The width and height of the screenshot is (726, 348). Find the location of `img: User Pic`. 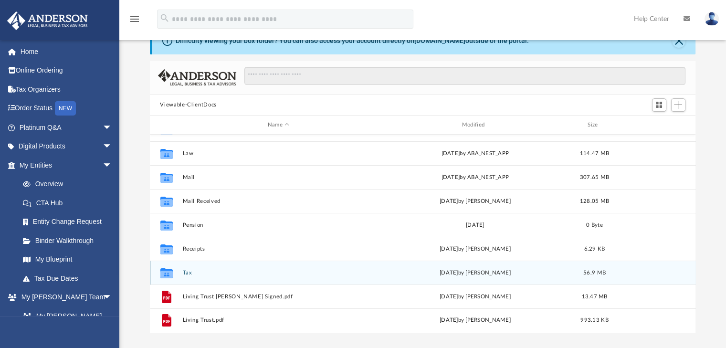

img: User Pic is located at coordinates (711, 19).